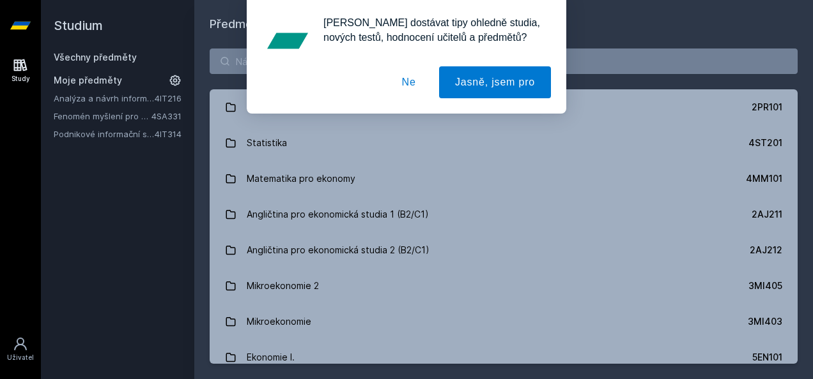 The height and width of the screenshot is (379, 813). What do you see at coordinates (337, 215) in the screenshot?
I see `div: Angličtina pro ekonomická studia 1 (B2/C1)` at bounding box center [337, 215].